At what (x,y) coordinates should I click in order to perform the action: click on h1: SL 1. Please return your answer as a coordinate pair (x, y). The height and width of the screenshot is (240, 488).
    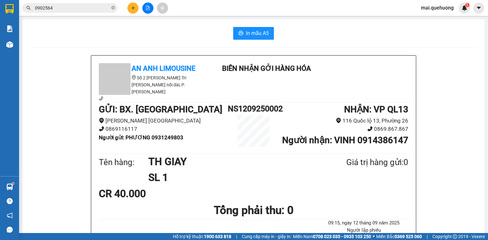
    Looking at the image, I should click on (232, 178).